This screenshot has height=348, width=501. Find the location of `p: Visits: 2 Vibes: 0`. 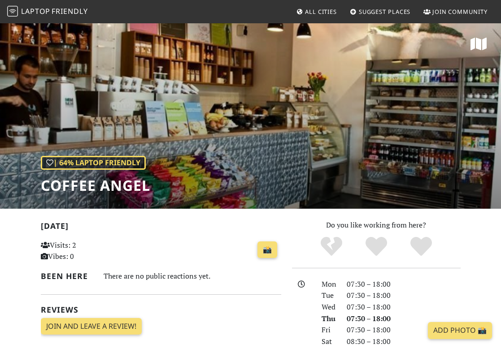

p: Visits: 2 Vibes: 0 is located at coordinates (77, 251).